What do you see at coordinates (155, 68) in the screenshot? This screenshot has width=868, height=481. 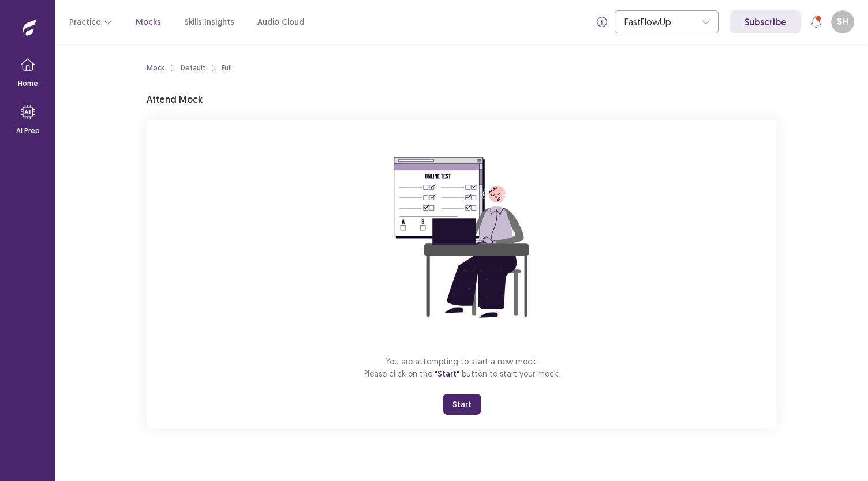 I see `a: Mock` at bounding box center [155, 68].